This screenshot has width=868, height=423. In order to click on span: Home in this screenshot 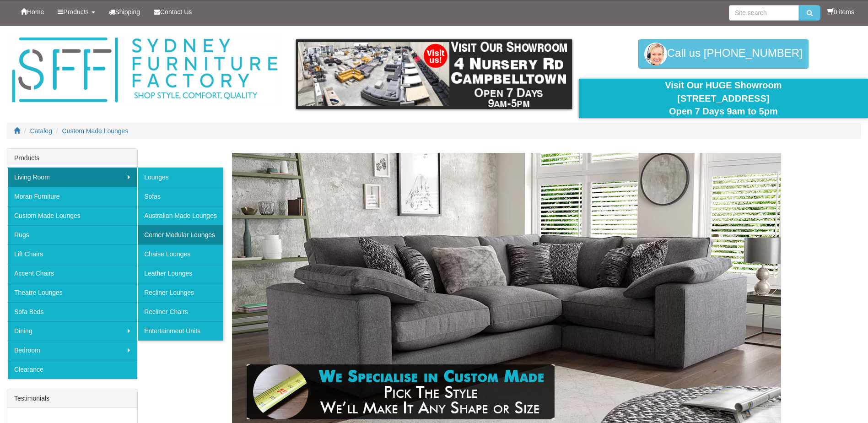, I will do `click(35, 12)`.